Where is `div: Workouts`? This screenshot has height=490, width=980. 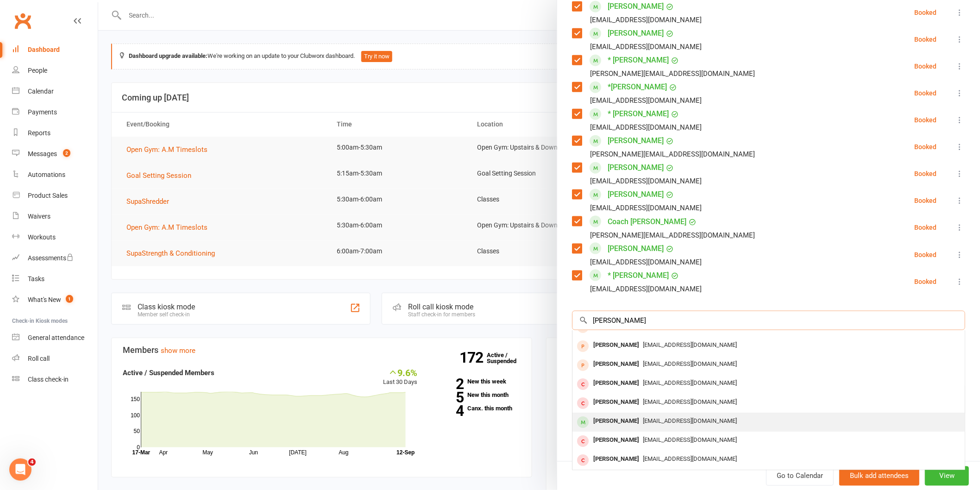
div: Workouts is located at coordinates (42, 237).